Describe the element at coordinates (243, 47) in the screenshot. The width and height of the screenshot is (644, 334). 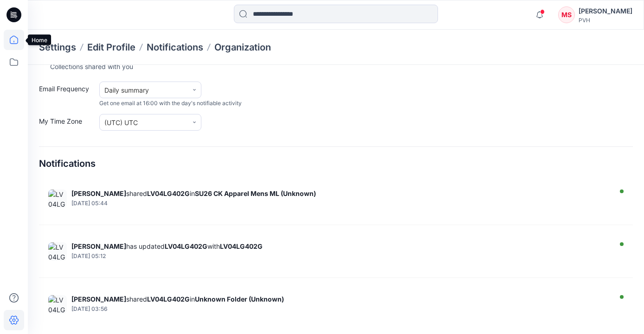
I see `a: Organization` at that location.